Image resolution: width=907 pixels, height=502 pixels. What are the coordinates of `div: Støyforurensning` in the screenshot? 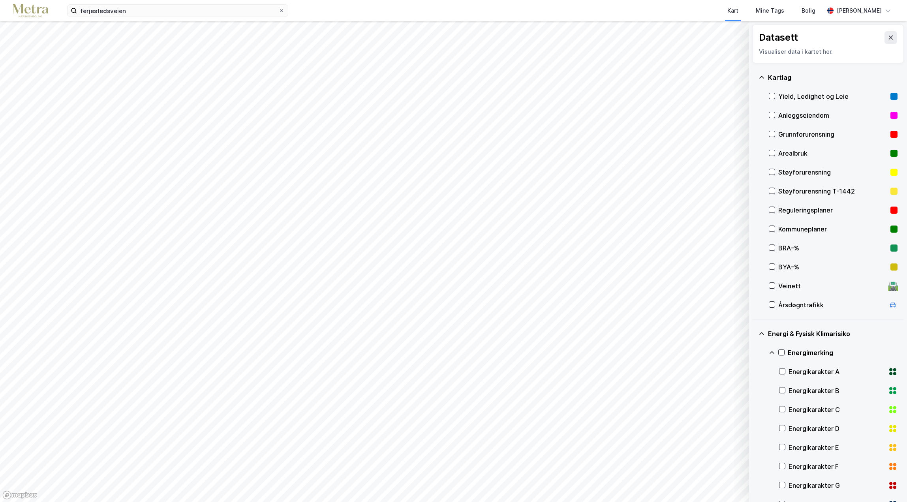 It's located at (833, 172).